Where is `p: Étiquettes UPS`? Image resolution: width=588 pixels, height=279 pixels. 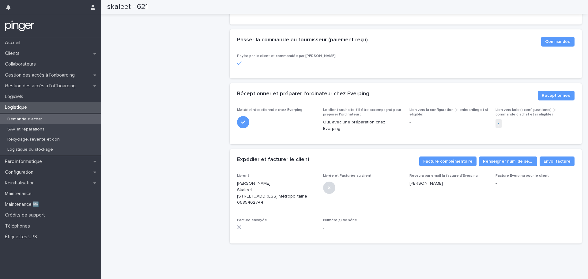 p: Étiquettes UPS is located at coordinates (22, 237).